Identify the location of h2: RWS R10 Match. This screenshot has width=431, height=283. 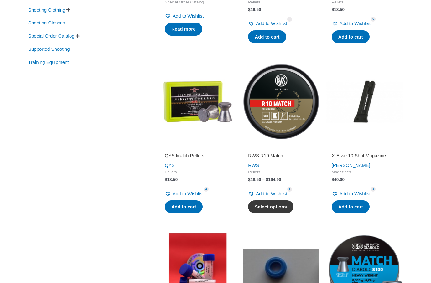
(281, 156).